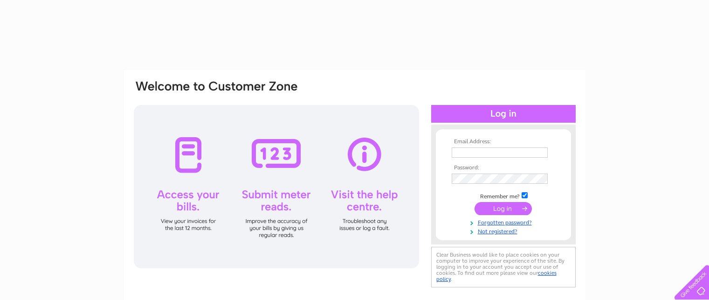 The width and height of the screenshot is (709, 300). What do you see at coordinates (505, 230) in the screenshot?
I see `a: Not registered?` at bounding box center [505, 230].